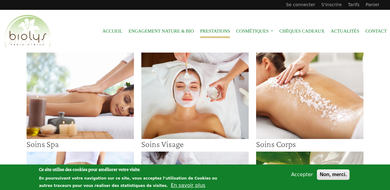 Image resolution: width=390 pixels, height=190 pixels. Describe the element at coordinates (301, 175) in the screenshot. I see `button: Accepter` at that location.